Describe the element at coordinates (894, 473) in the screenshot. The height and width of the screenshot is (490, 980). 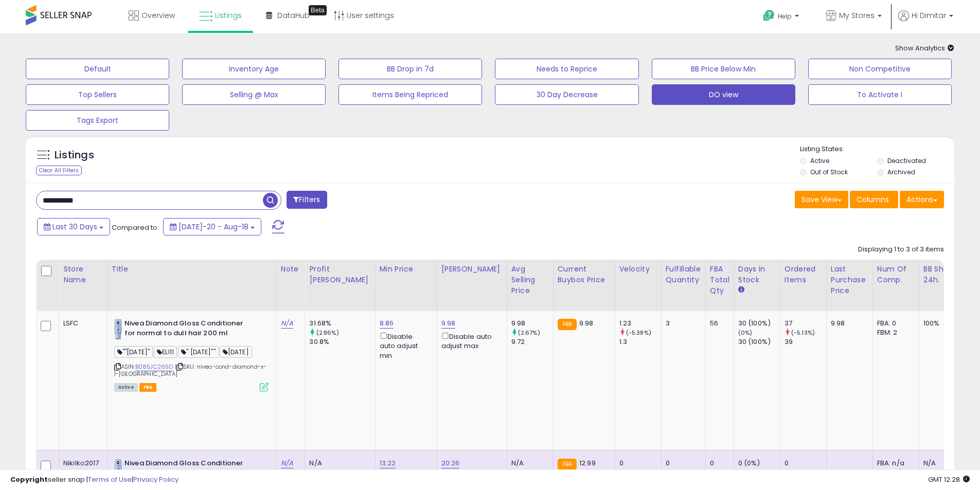
I see `div: FBM: n/a` at that location.